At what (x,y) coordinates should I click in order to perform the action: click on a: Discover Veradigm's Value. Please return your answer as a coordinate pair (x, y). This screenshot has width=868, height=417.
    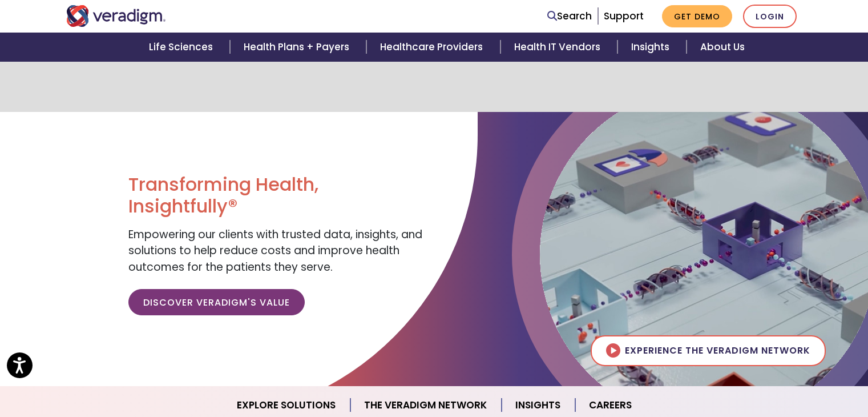
    Looking at the image, I should click on (216, 302).